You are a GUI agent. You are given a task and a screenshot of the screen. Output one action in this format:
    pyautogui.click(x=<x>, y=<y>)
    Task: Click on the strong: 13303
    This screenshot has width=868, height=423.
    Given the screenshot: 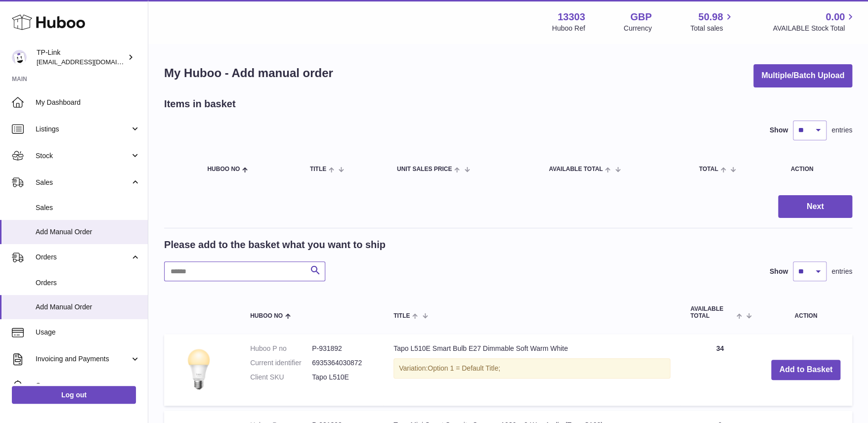 What is the action you would take?
    pyautogui.click(x=571, y=17)
    